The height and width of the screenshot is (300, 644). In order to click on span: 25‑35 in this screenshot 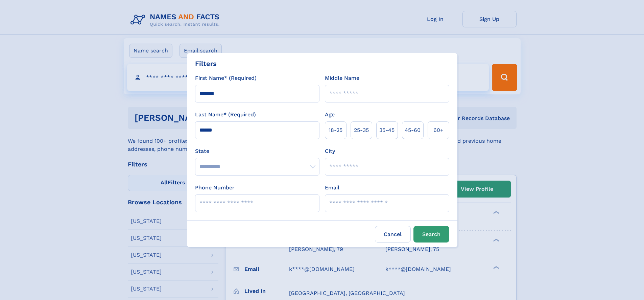, I will do `click(361, 130)`.